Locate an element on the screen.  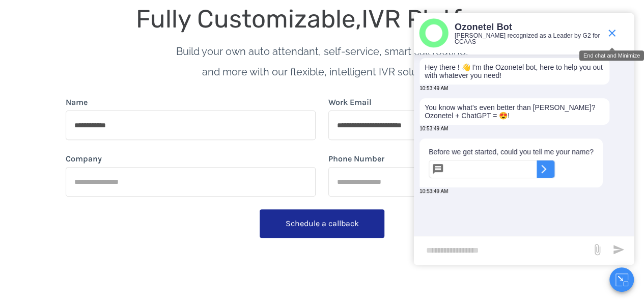
form: form is located at coordinates (323, 173).